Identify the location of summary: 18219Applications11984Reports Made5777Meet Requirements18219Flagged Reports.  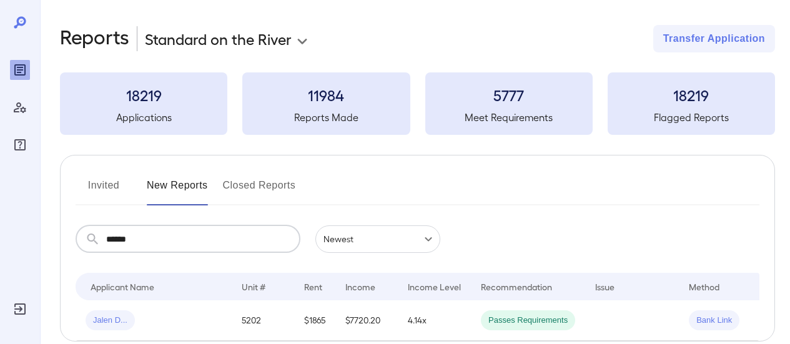
(417, 104).